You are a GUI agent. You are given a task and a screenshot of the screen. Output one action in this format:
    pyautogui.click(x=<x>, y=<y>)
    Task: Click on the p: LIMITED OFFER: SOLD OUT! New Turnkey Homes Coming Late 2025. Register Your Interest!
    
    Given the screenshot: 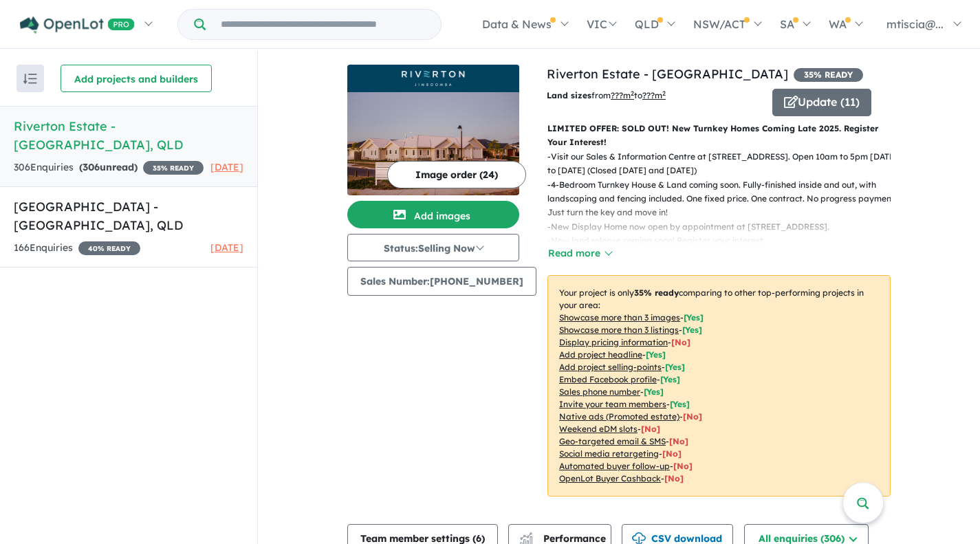 What is the action you would take?
    pyautogui.click(x=719, y=135)
    